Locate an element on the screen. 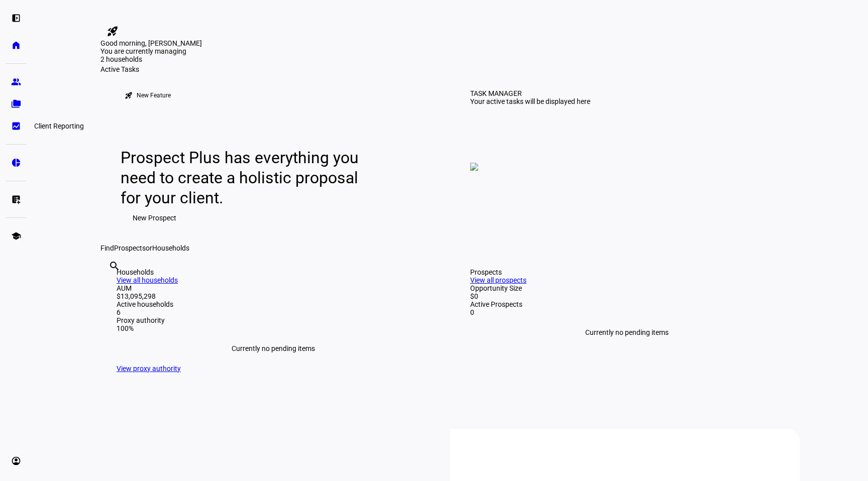 The height and width of the screenshot is (481, 868). input: Enter name of prospect or household is located at coordinates (110, 280).